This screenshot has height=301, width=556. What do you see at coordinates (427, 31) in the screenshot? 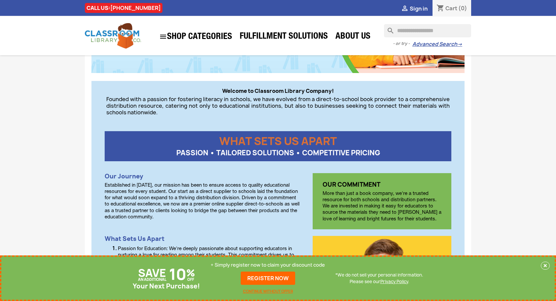
I see `input: Search` at bounding box center [427, 31].